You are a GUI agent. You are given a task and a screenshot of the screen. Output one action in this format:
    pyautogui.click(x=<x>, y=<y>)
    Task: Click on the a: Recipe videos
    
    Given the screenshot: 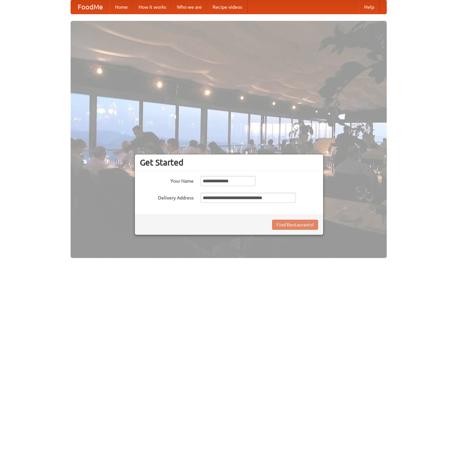 What is the action you would take?
    pyautogui.click(x=228, y=7)
    